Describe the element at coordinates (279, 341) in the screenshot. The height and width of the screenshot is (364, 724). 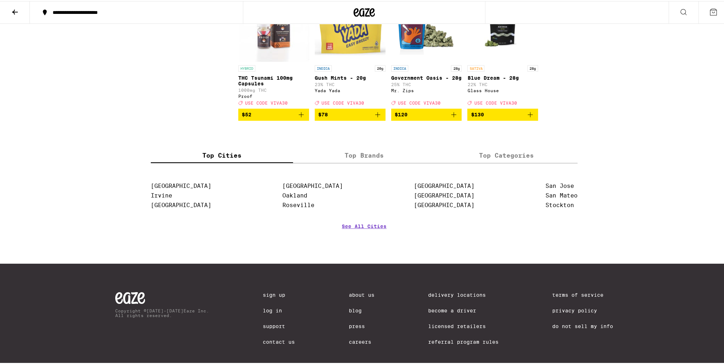
I see `a: Contact Us` at that location.